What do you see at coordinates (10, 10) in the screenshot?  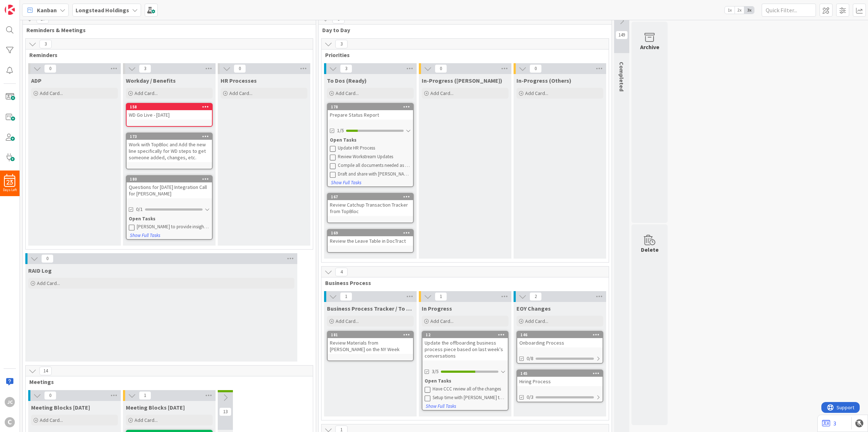 I see `img: Visit kanbanzone.com` at bounding box center [10, 10].